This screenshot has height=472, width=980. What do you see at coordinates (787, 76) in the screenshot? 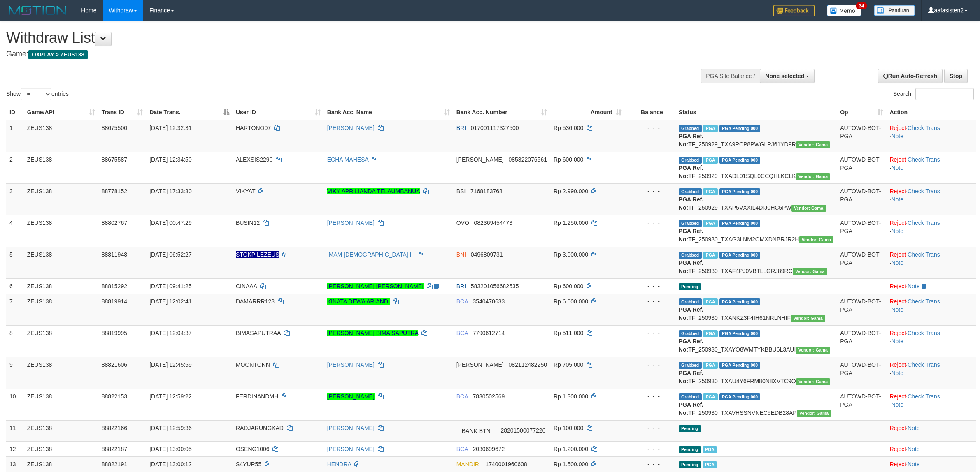
I see `button: None selected` at bounding box center [787, 76].